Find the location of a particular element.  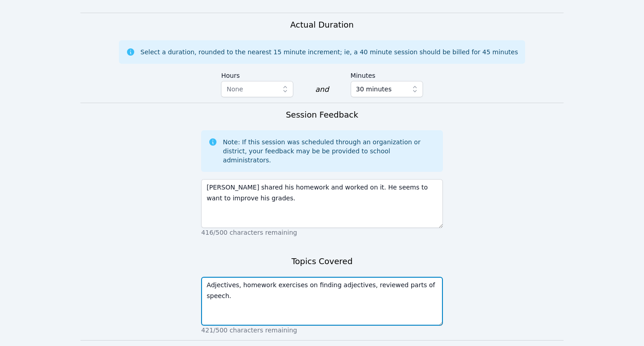

h3: Session Feedback is located at coordinates (322, 115).